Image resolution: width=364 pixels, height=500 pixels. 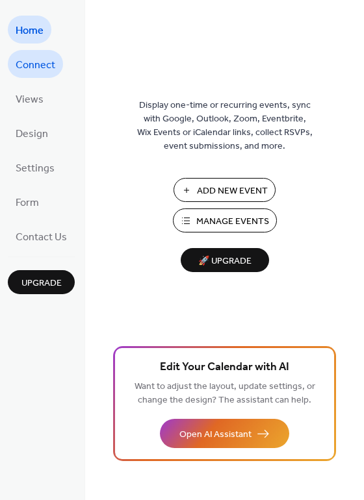 I want to click on a: Design, so click(x=32, y=132).